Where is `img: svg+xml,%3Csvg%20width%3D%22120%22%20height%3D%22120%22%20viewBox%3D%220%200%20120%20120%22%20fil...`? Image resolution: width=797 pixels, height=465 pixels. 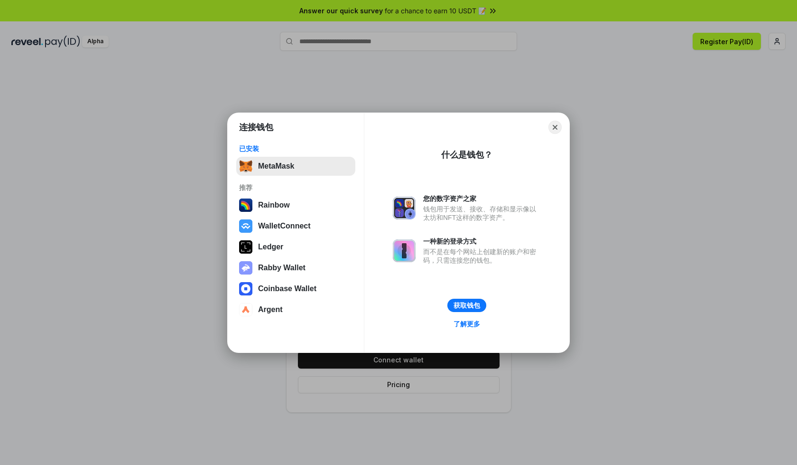 img: svg+xml,%3Csvg%20width%3D%22120%22%20height%3D%22120%22%20viewBox%3D%220%200%20120%20120%22%20fil... is located at coordinates (246, 205).